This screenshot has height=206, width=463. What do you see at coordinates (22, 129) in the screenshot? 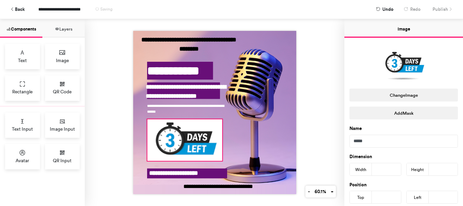
I see `span: Text Input` at bounding box center [22, 129].